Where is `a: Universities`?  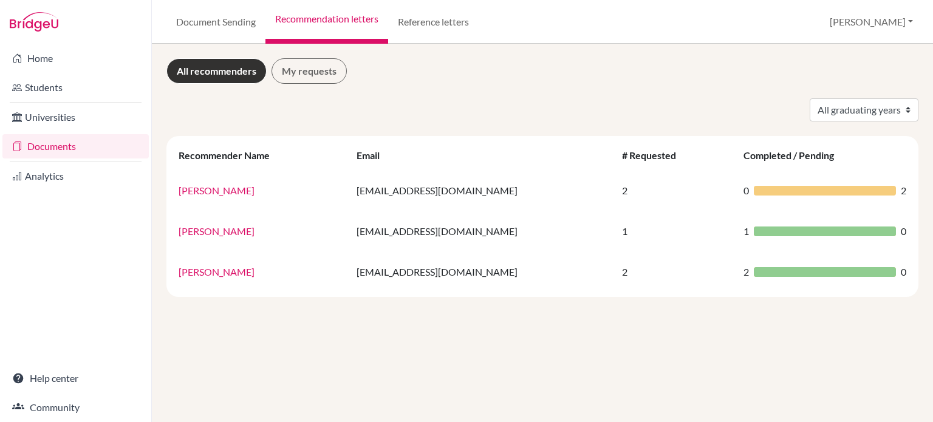
a: Universities is located at coordinates (75, 117).